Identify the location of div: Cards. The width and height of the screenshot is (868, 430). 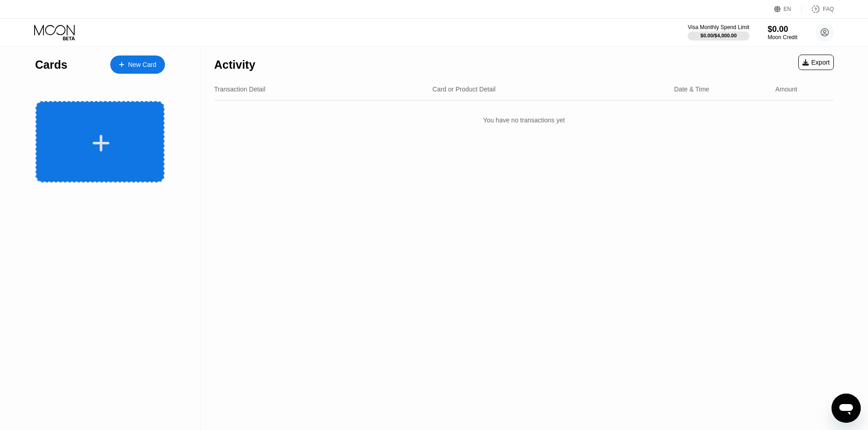
(51, 65).